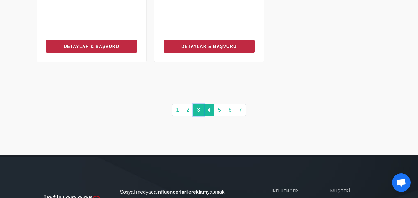 Image resolution: width=418 pixels, height=198 pixels. Describe the element at coordinates (177, 110) in the screenshot. I see `a: 1` at that location.